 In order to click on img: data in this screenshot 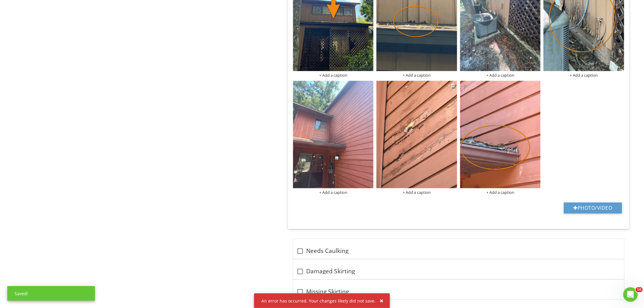, I will do `click(500, 134)`.